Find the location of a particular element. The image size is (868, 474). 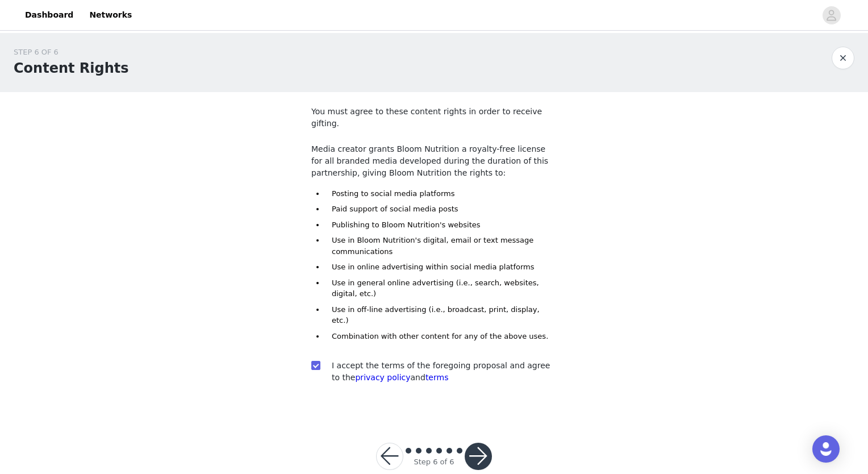

a: Dashboard is located at coordinates (49, 15).